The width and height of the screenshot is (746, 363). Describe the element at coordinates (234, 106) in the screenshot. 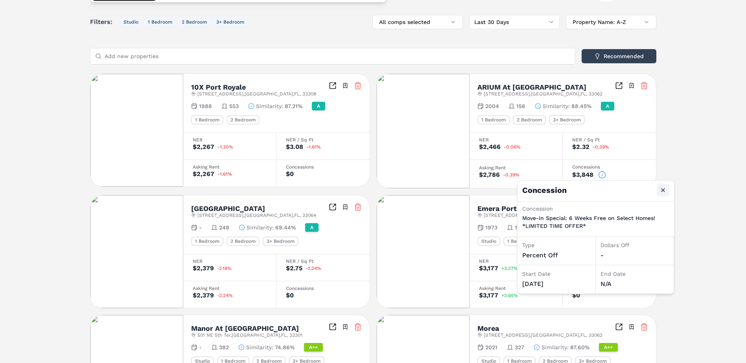

I see `span: 553` at that location.